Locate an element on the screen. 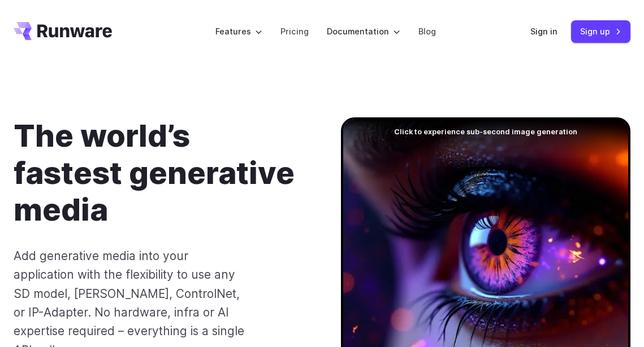  h1: The world’s fastest generative media is located at coordinates (159, 173).